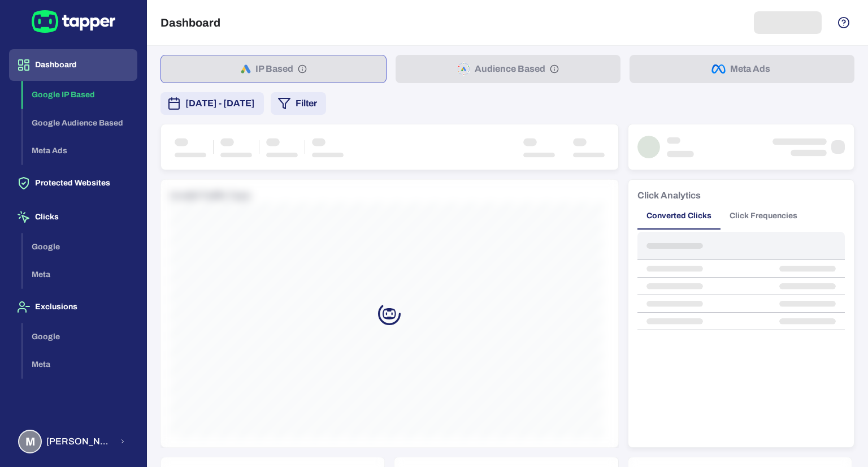 This screenshot has width=868, height=467. Describe the element at coordinates (73, 182) in the screenshot. I see `a: Protected Websites` at that location.